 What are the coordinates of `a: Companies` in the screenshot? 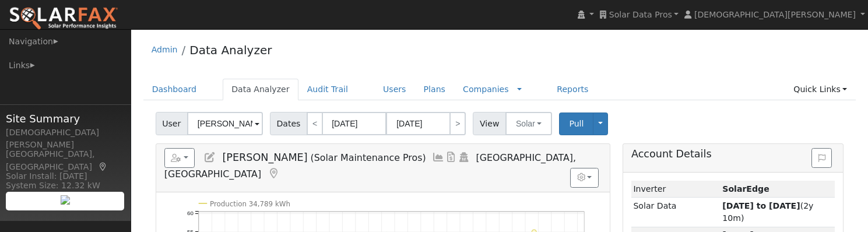 It's located at (485, 89).